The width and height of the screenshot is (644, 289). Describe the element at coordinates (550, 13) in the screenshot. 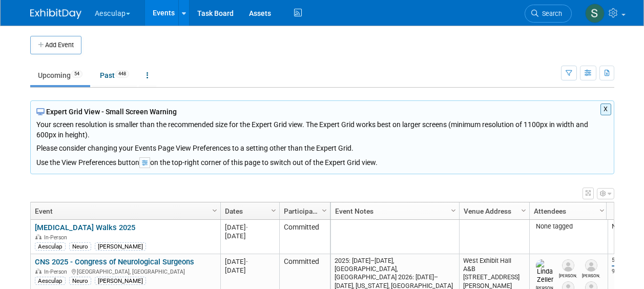

I see `span: Search` at that location.